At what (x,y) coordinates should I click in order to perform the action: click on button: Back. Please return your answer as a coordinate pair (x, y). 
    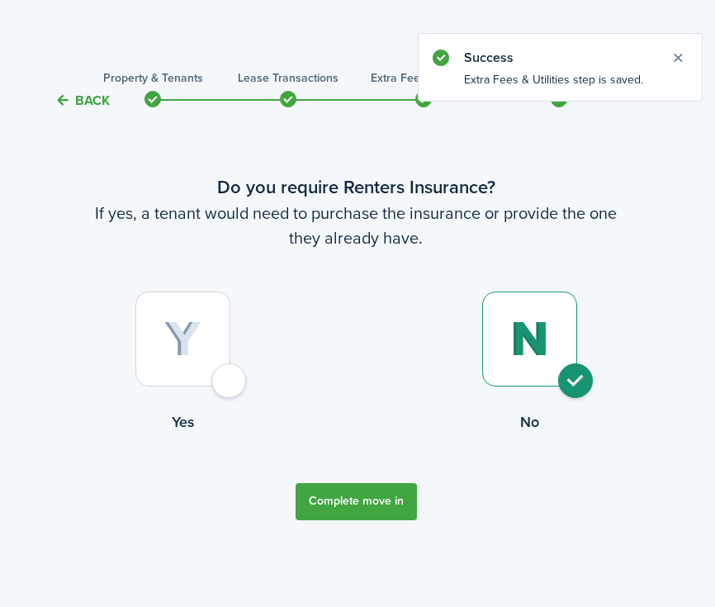
    Looking at the image, I should click on (82, 100).